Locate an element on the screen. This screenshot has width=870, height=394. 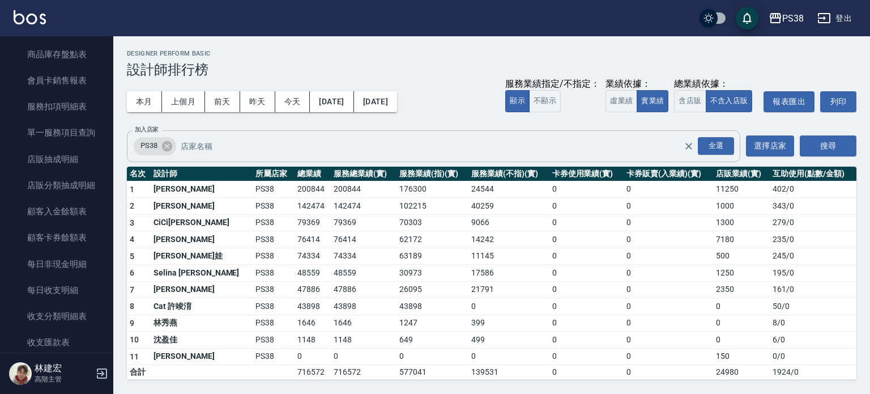
span: 8 is located at coordinates (132, 306).